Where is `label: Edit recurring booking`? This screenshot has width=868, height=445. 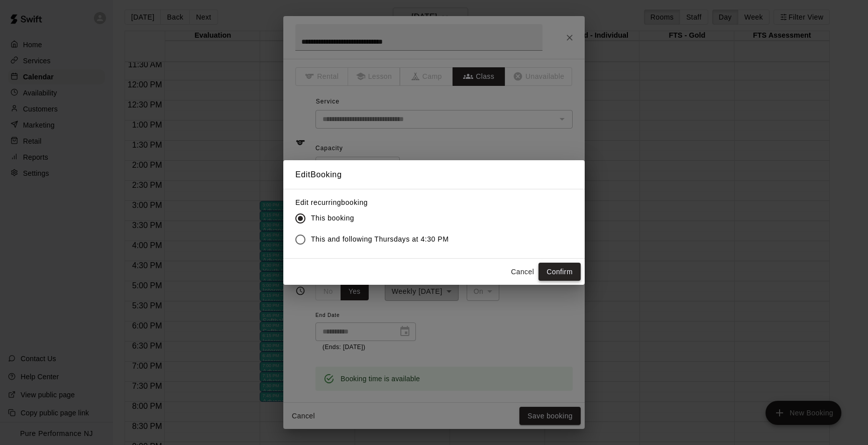
label: Edit recurring booking is located at coordinates (376, 203).